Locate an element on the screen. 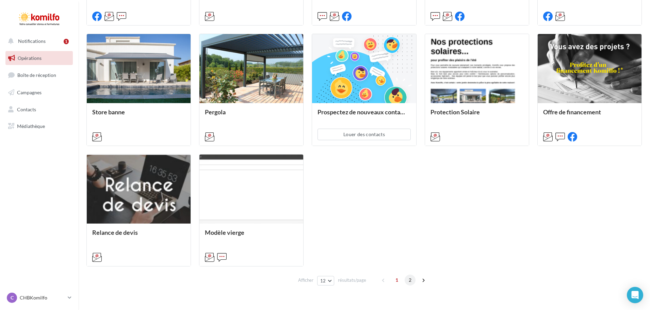 This screenshot has height=310, width=650. span: résultats/page is located at coordinates (352, 280).